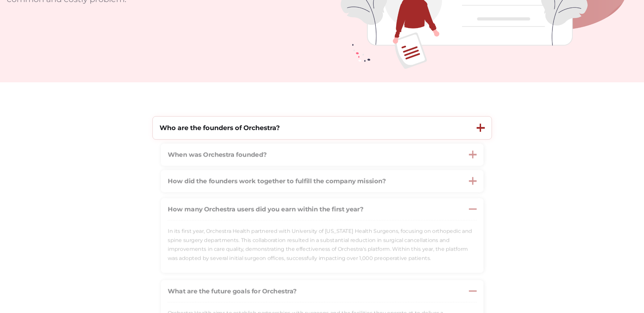 The image size is (644, 313). What do you see at coordinates (265, 209) in the screenshot?
I see `strong: How many Orchestra users did you earn within the first year?` at bounding box center [265, 209].